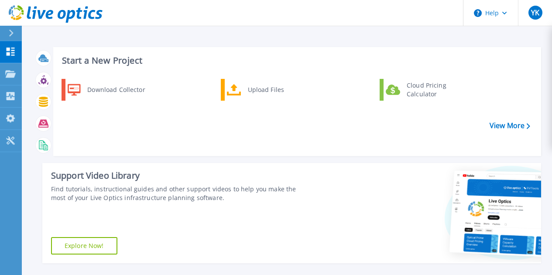 This screenshot has width=552, height=275. What do you see at coordinates (434, 90) in the screenshot?
I see `div: Cloud Pricing Calculator` at bounding box center [434, 90].